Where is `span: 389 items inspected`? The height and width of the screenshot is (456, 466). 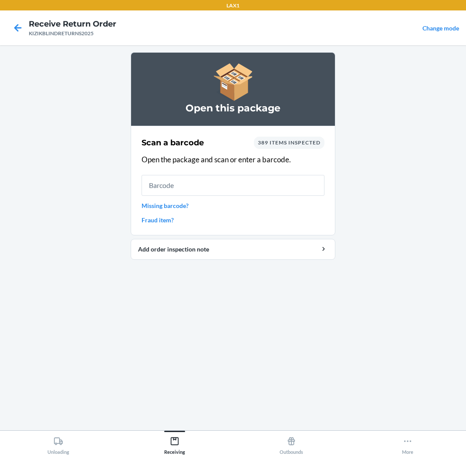
span: 389 items inspected is located at coordinates (289, 142).